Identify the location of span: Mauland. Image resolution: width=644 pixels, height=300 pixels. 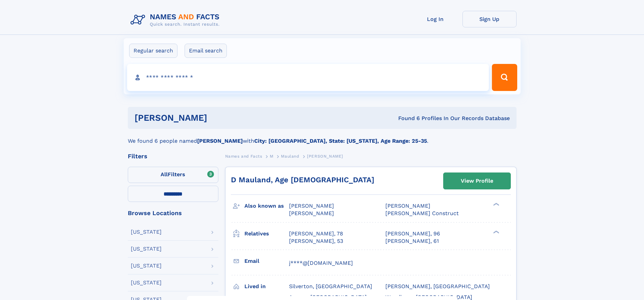
(290, 156).